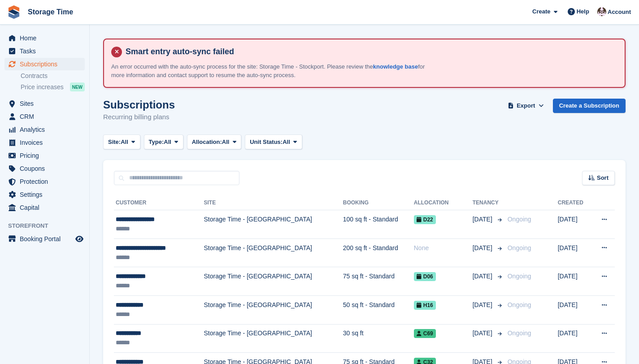 The image size is (639, 364). Describe the element at coordinates (47, 181) in the screenshot. I see `span: Protection` at that location.